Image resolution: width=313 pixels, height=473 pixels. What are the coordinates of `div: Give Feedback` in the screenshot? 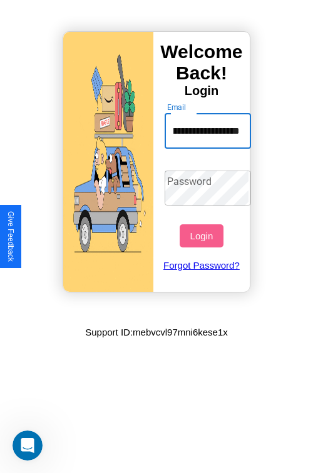 It's located at (11, 236).